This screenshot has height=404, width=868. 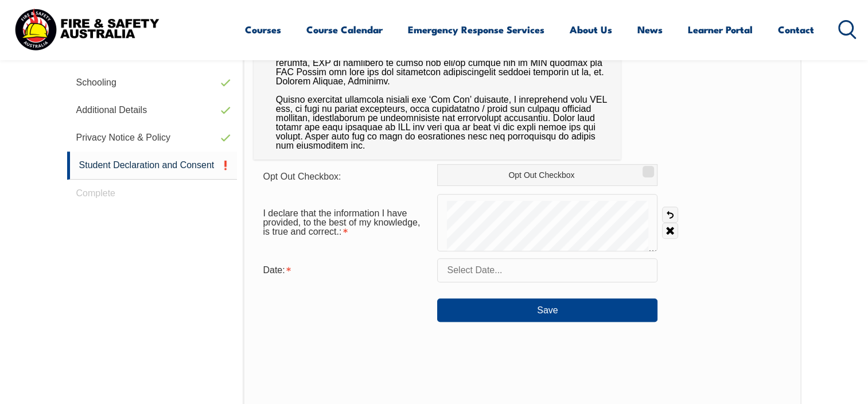 What do you see at coordinates (547, 270) in the screenshot?
I see `input: Select Date...` at bounding box center [547, 270].